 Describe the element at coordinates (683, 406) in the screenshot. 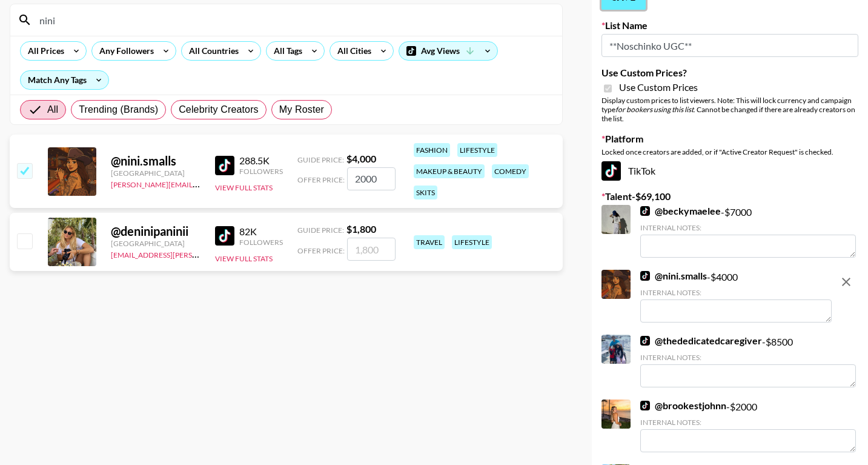

I see `a: @brookestjohnn` at that location.